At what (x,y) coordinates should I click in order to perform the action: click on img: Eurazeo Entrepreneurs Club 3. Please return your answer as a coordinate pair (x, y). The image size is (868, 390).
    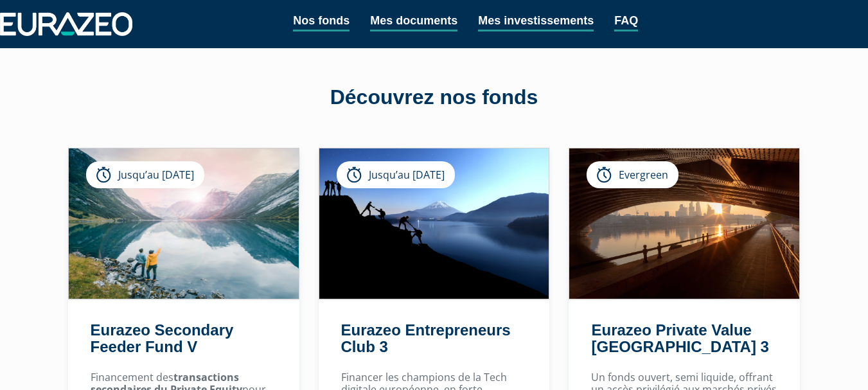
    Looking at the image, I should click on (434, 224).